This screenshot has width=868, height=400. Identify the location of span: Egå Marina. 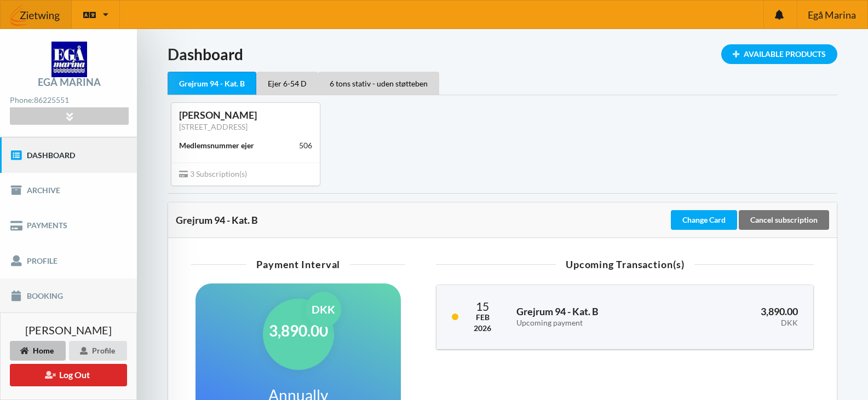
(832, 14).